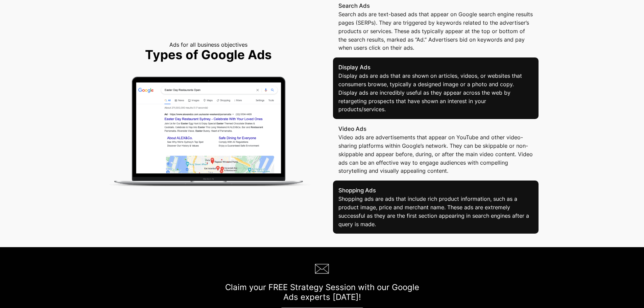 This screenshot has width=644, height=308. I want to click on strong: Types of Google Ads, so click(208, 54).